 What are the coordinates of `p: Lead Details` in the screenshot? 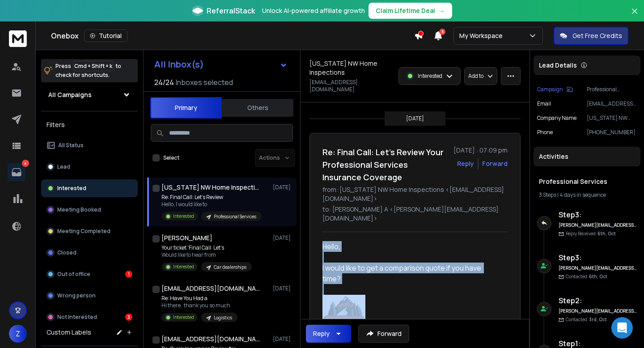 It's located at (557, 65).